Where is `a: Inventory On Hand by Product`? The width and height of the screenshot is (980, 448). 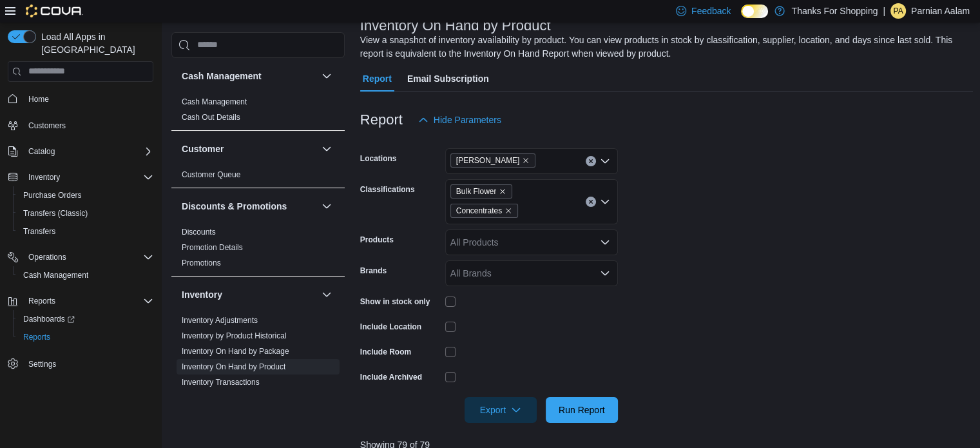 a: Inventory On Hand by Product is located at coordinates (233, 367).